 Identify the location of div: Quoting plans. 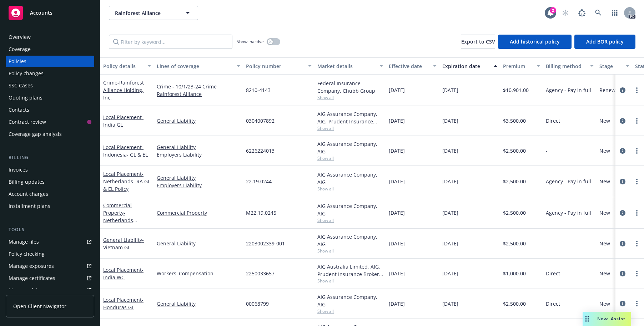
(26, 97).